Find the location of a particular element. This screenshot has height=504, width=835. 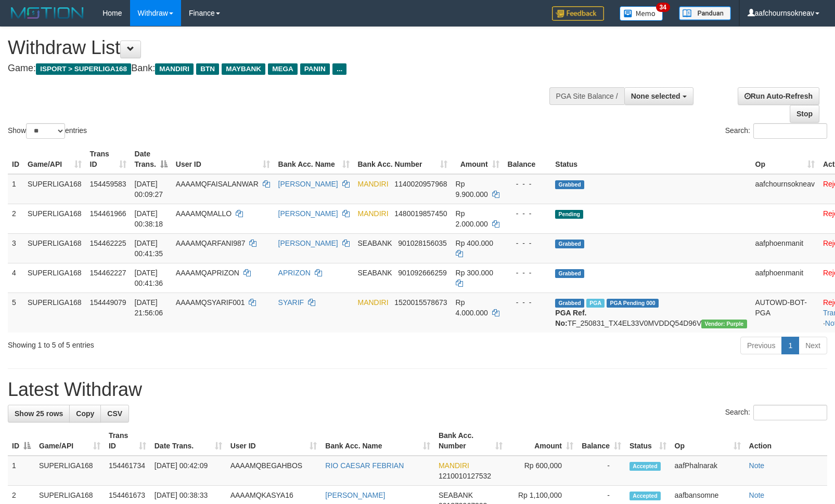

span: AAAAMQAPRIZON is located at coordinates (208, 273).